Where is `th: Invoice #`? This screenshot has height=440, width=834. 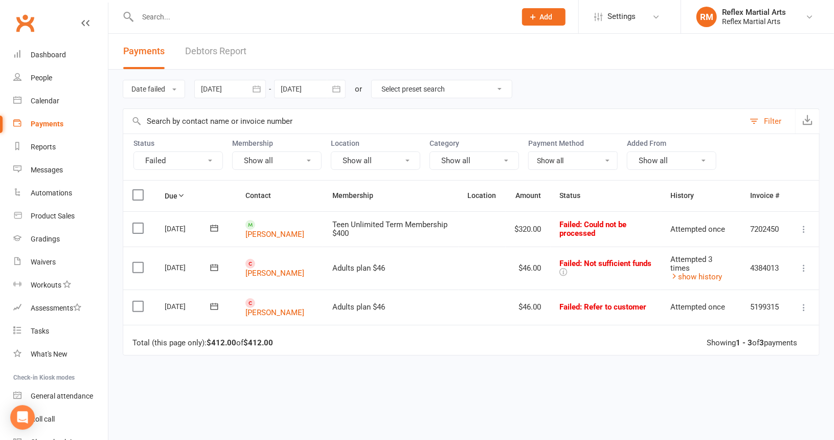
th: Invoice # is located at coordinates (765, 195).